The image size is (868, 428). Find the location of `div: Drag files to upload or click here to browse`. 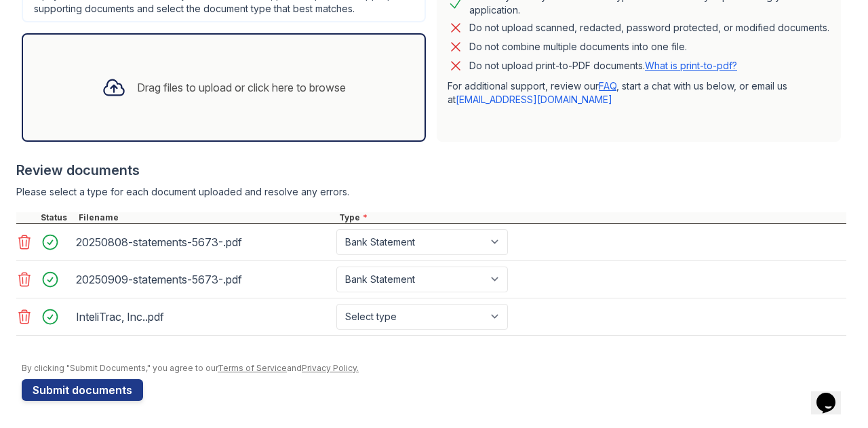

div: Drag files to upload or click here to browse is located at coordinates (241, 87).